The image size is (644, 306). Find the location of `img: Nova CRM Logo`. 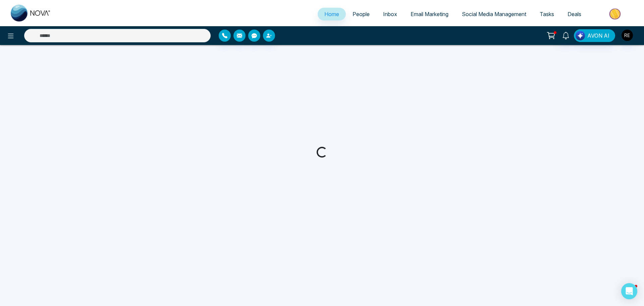

img: Nova CRM Logo is located at coordinates (31, 13).